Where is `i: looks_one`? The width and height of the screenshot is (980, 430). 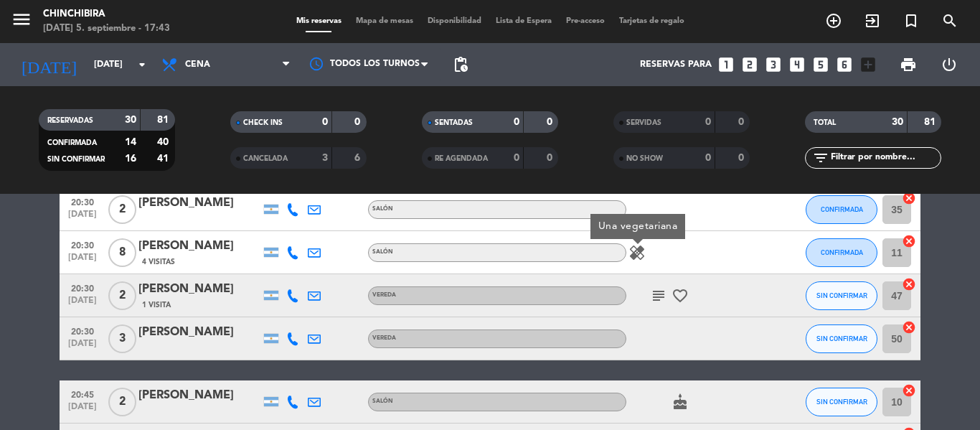 i: looks_one is located at coordinates (726, 65).